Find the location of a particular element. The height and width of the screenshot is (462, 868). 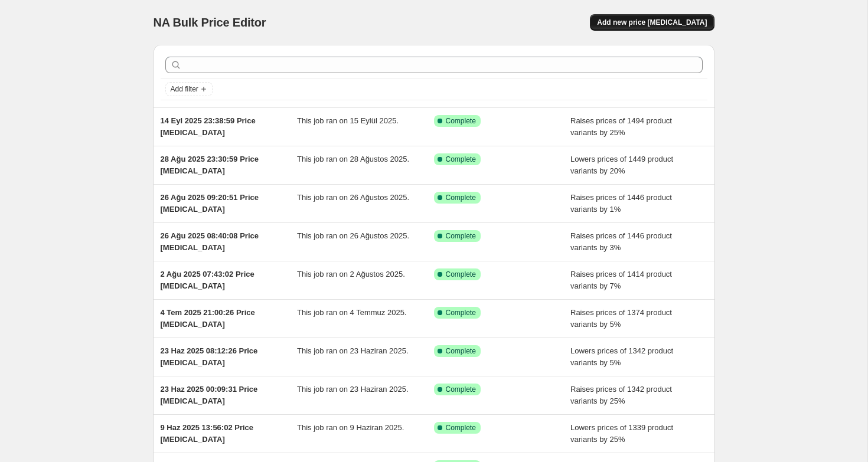

span: This job ran on 2 Ağustos 2025. is located at coordinates (350, 273).